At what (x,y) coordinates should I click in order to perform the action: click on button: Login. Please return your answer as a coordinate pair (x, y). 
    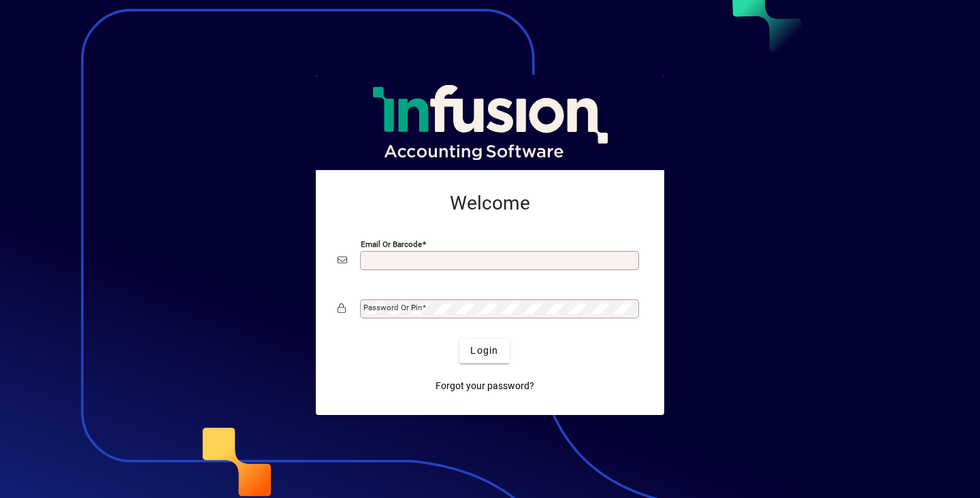
    Looking at the image, I should click on (484, 351).